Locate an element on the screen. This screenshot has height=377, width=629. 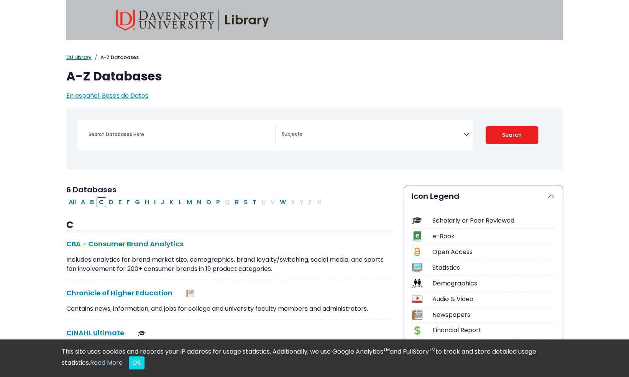
li: A-Z Databases is located at coordinates (115, 58).